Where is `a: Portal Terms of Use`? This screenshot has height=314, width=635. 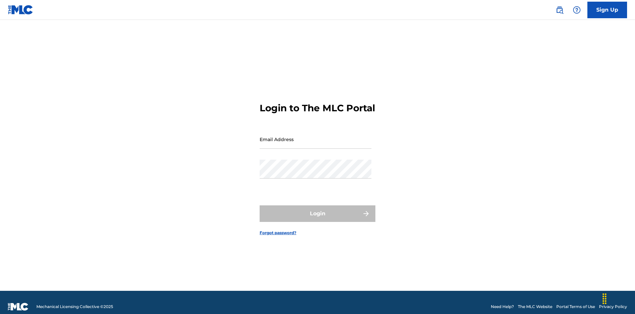 a: Portal Terms of Use is located at coordinates (575, 306).